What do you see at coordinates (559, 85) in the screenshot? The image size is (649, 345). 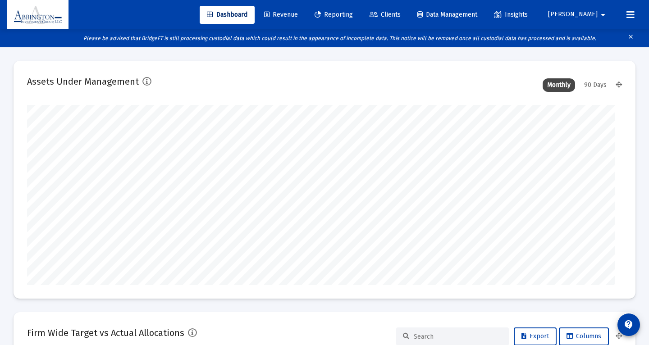 I see `div: Monthly` at bounding box center [559, 85].